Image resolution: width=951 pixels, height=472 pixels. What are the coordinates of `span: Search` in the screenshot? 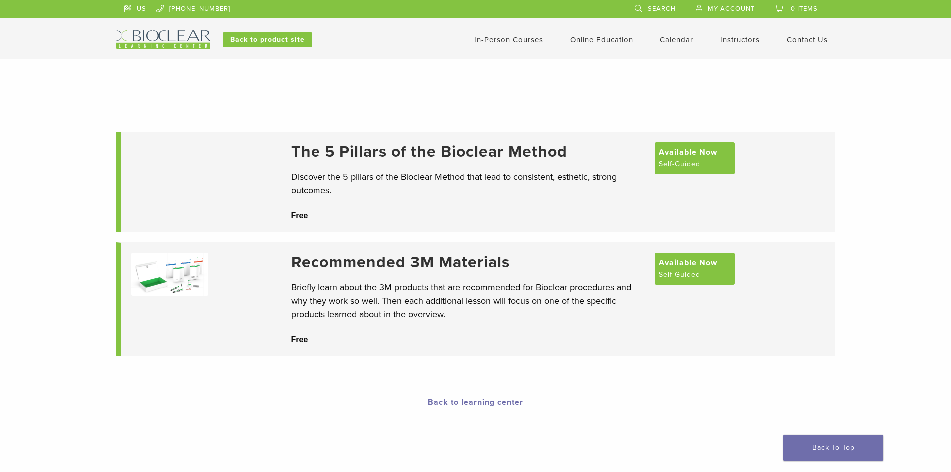 It's located at (662, 9).